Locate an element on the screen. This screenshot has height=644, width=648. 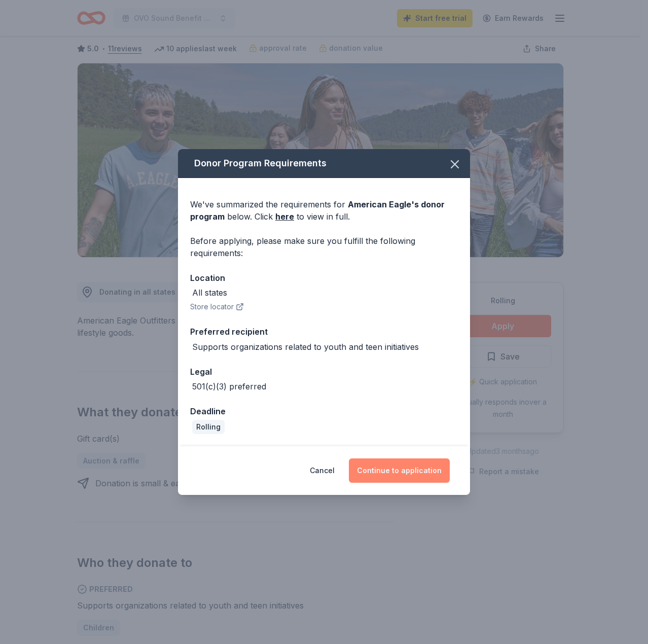
div: Before applying, please make sure you fulfill the following requirements: is located at coordinates (324, 247).